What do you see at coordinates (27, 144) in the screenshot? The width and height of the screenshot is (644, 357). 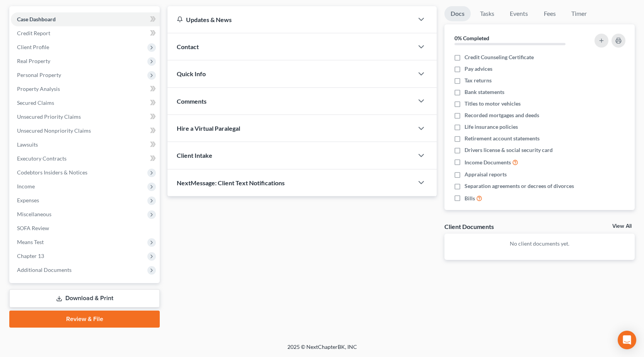 I see `span: Lawsuits` at bounding box center [27, 144].